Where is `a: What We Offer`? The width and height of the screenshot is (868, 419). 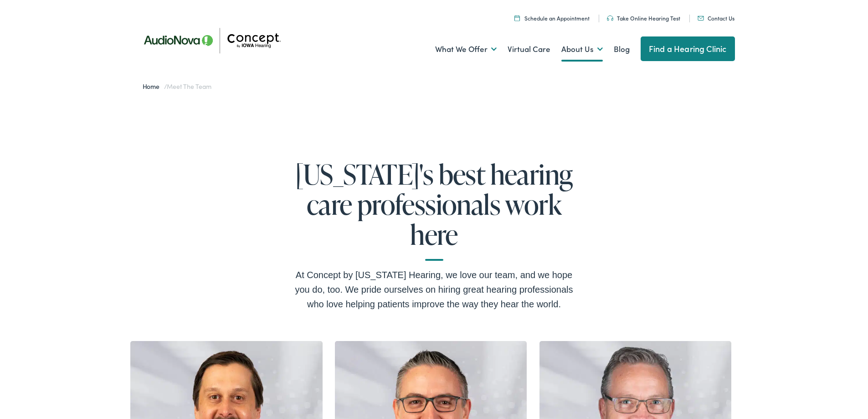
a: What We Offer is located at coordinates (465, 49).